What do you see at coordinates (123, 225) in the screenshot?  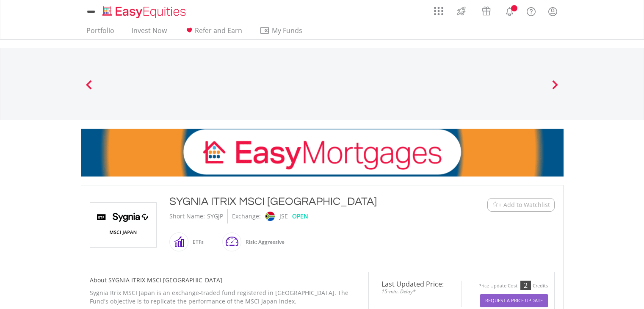 I see `img: TFSA.SYGJP.png` at bounding box center [123, 225].